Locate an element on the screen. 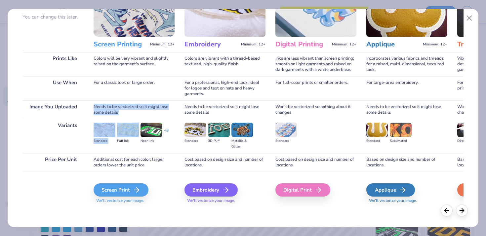 This screenshot has width=486, height=236. div: Applique is located at coordinates (391, 190).